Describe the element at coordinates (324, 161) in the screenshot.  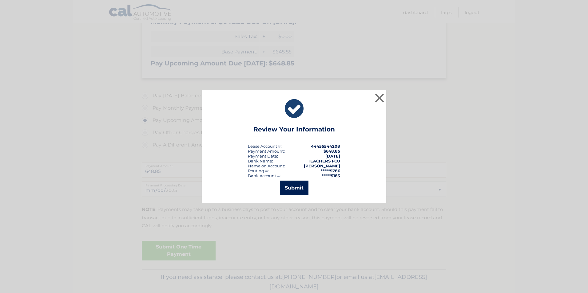
I see `strong: TEACHERS FCU` at that location.